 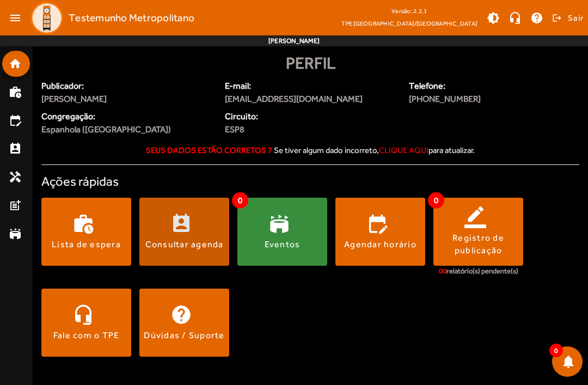 I want to click on span: 00, so click(x=442, y=271).